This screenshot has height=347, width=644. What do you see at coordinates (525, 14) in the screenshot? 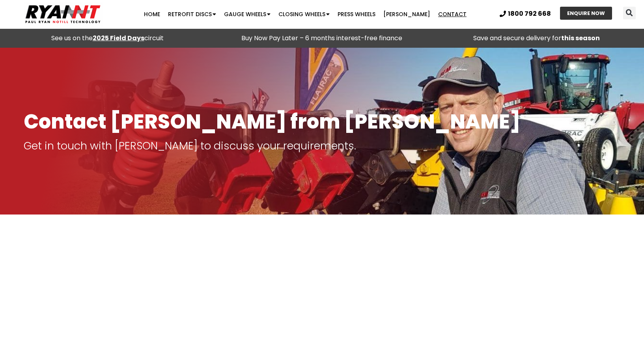
I see `a: 1800 792 668` at bounding box center [525, 14].